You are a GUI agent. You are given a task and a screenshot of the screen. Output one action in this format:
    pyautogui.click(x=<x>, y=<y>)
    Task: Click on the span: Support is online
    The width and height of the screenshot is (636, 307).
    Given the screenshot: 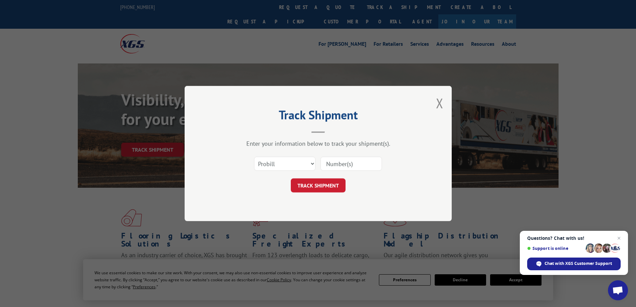 What is the action you would take?
    pyautogui.click(x=555, y=248)
    